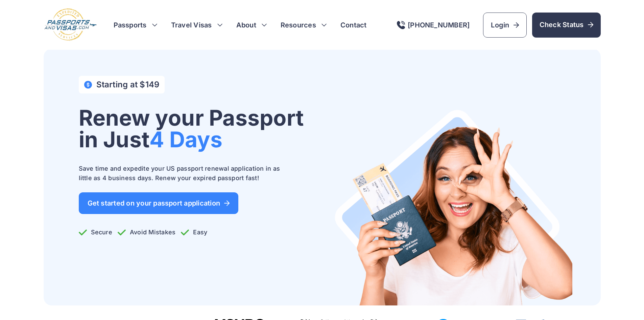 Image resolution: width=644 pixels, height=320 pixels. Describe the element at coordinates (186, 139) in the screenshot. I see `span: 4 Days` at that location.